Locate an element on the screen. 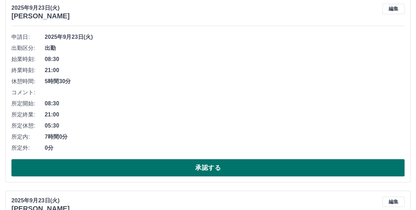 The width and height of the screenshot is (416, 210). span: 2025年9月23日(火) is located at coordinates (224, 37).